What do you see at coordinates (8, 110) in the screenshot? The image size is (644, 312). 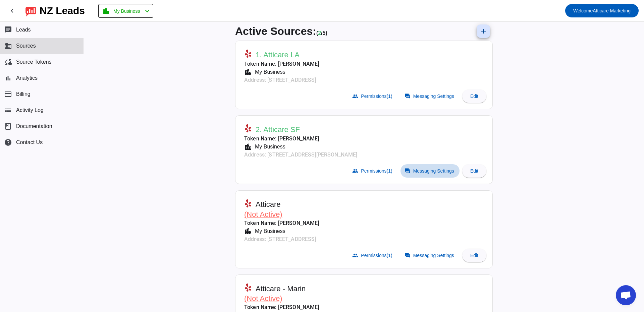 I see `mat-icon: list` at bounding box center [8, 110].